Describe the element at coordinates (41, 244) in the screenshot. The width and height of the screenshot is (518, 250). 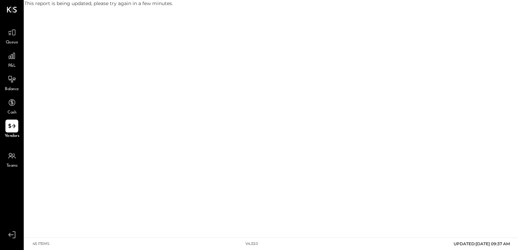
I see `div: 45 items` at that location.